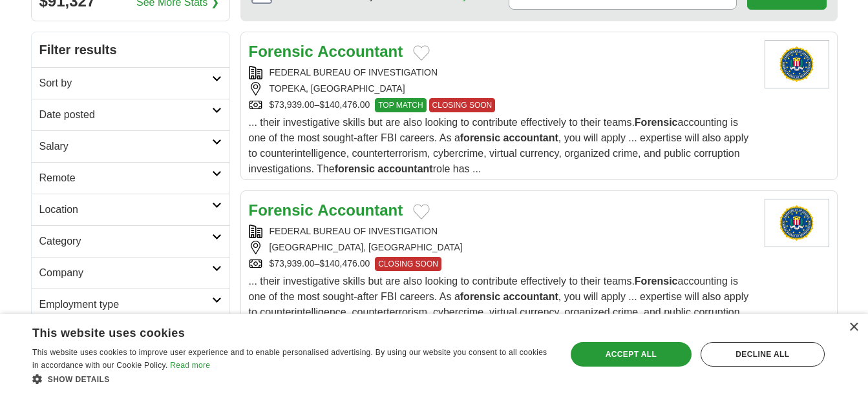 The height and width of the screenshot is (395, 868). I want to click on h2: Remote, so click(126, 178).